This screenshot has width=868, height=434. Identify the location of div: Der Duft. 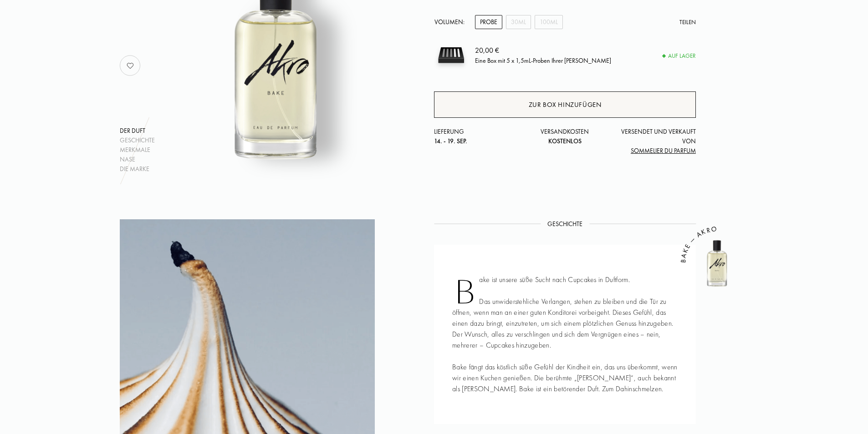
(137, 131).